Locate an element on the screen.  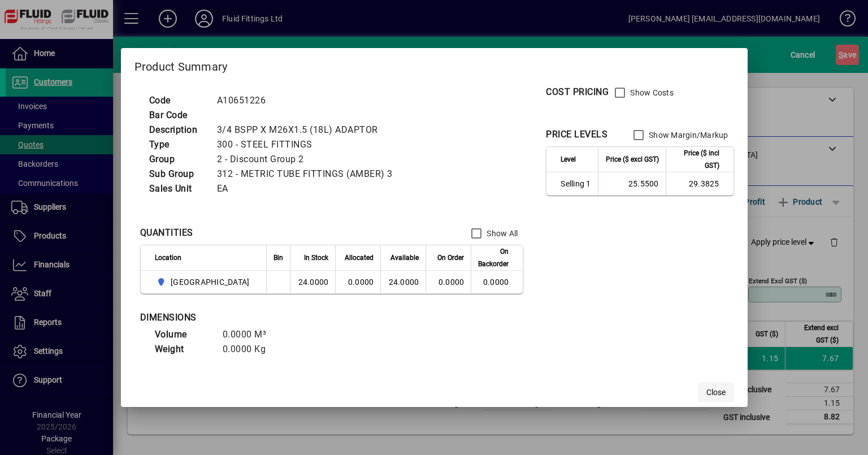
label: Show Margin/Markup is located at coordinates (687, 135).